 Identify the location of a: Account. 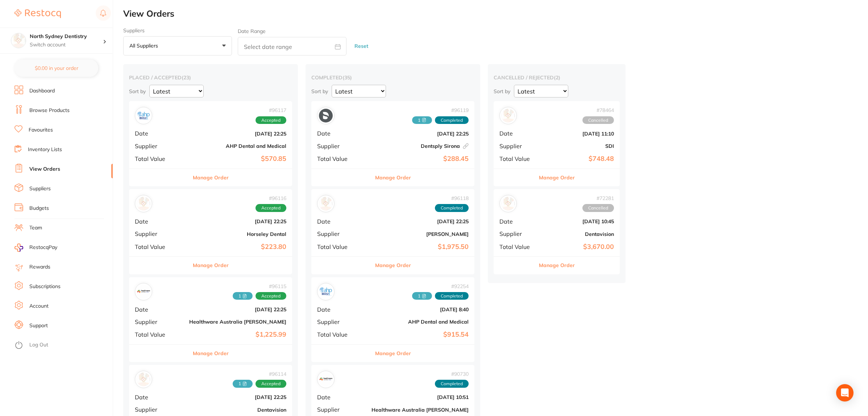
(39, 306).